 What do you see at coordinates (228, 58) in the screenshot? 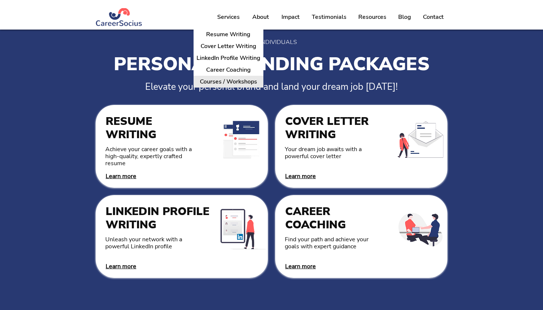
I see `a: LinkedIn Profile Writing` at bounding box center [228, 58].